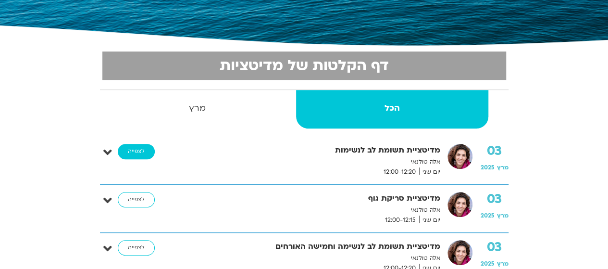  I want to click on a: הכל, so click(392, 109).